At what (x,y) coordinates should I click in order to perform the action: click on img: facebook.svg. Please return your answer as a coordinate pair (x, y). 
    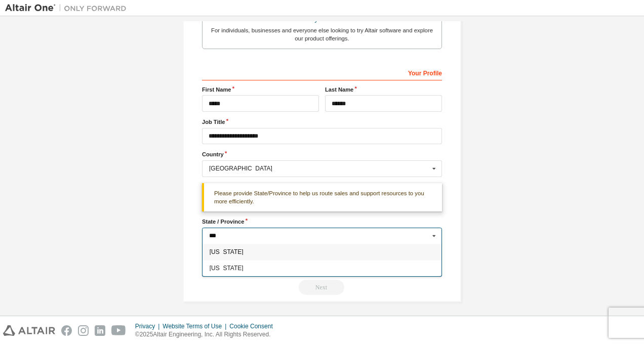
    Looking at the image, I should click on (66, 330).